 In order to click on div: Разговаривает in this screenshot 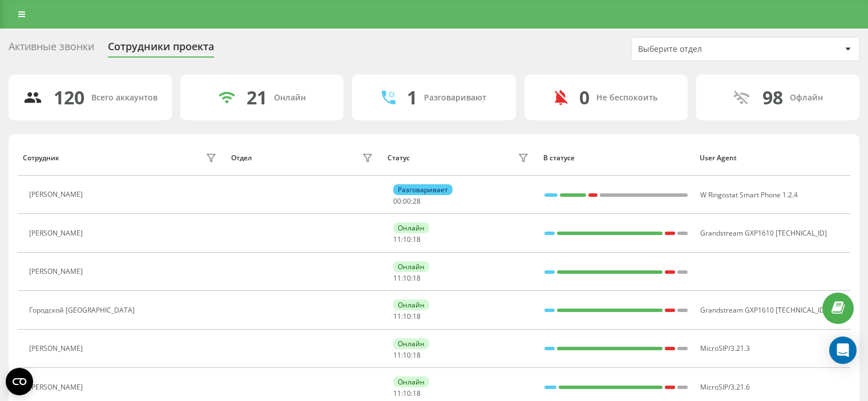, I will do `click(423, 190)`.